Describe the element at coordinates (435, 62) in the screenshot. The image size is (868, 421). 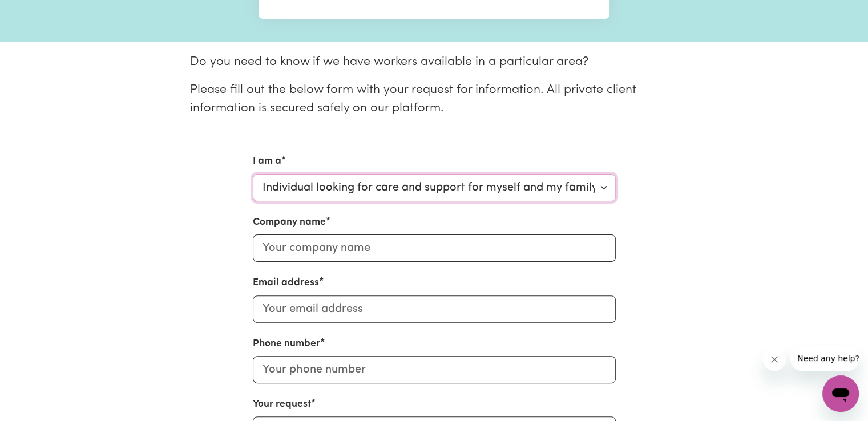
I see `p: Do you need to know if we have workers available in a particular area?` at that location.